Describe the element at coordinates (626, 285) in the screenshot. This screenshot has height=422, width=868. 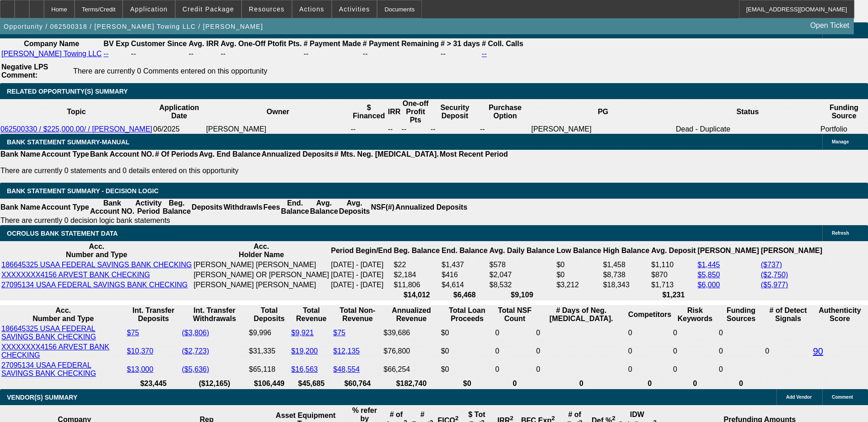
I see `td: $18,343` at that location.